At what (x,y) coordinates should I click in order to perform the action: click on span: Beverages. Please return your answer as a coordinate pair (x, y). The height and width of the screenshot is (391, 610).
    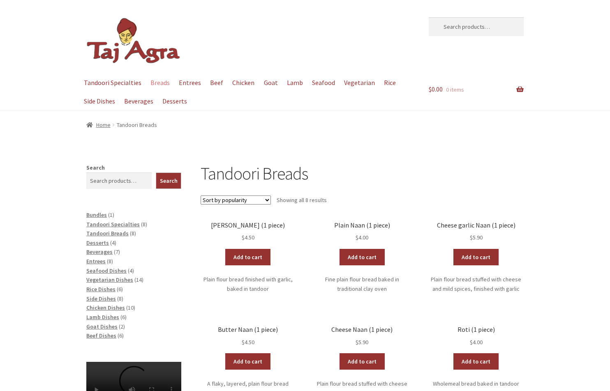
    Looking at the image, I should click on (99, 252).